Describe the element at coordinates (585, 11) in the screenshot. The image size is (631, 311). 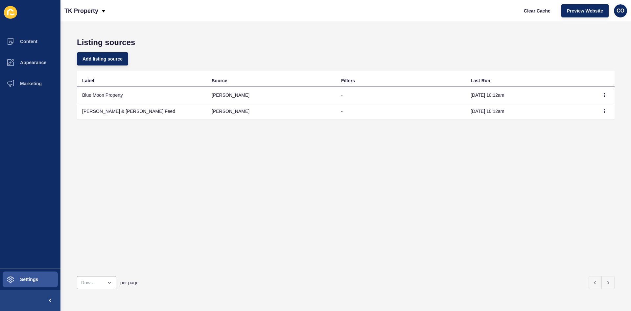
I see `button: Preview Website` at that location.